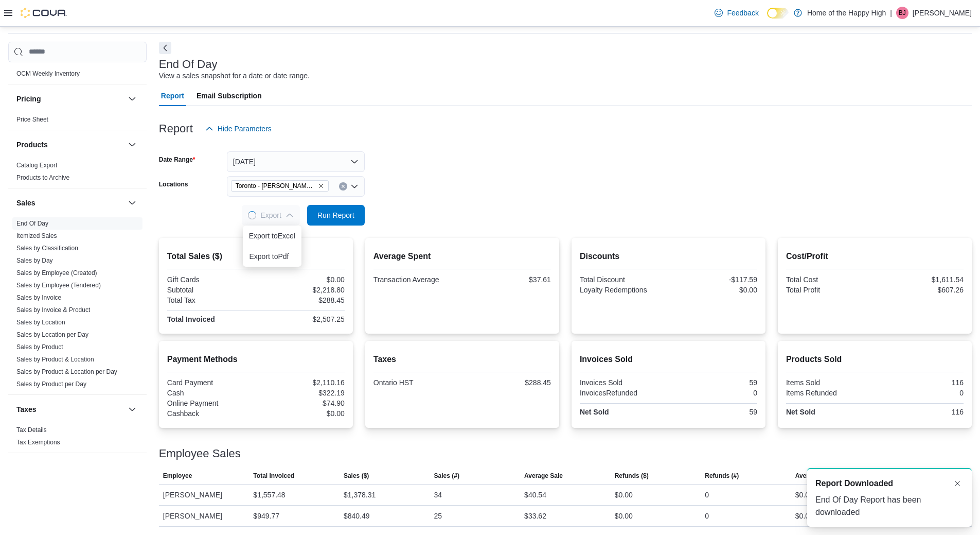  Describe the element at coordinates (272, 257) in the screenshot. I see `span: Export to Pdf` at that location.